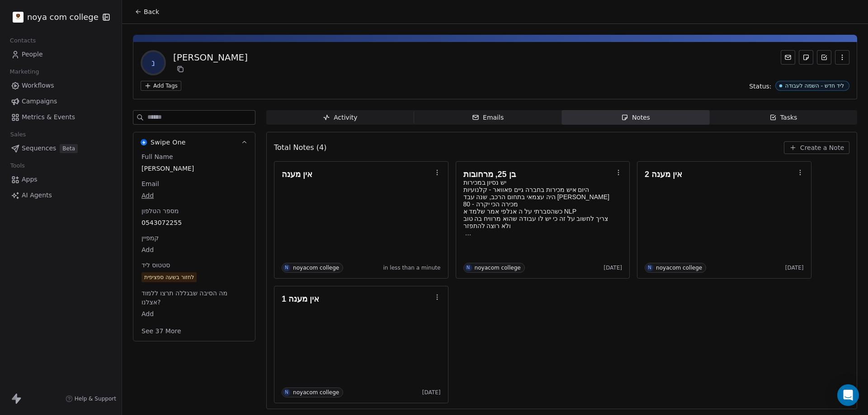 The height and width of the screenshot is (415, 868). What do you see at coordinates (169, 277) in the screenshot?
I see `div: לחזור בשעה ספציפית` at bounding box center [169, 277].